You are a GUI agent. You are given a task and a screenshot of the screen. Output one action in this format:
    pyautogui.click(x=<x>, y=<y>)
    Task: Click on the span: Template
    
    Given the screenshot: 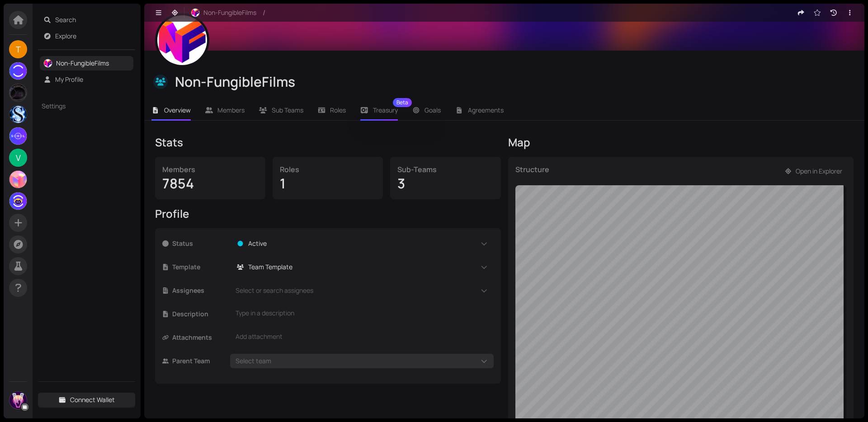 What is the action you would take?
    pyautogui.click(x=201, y=267)
    